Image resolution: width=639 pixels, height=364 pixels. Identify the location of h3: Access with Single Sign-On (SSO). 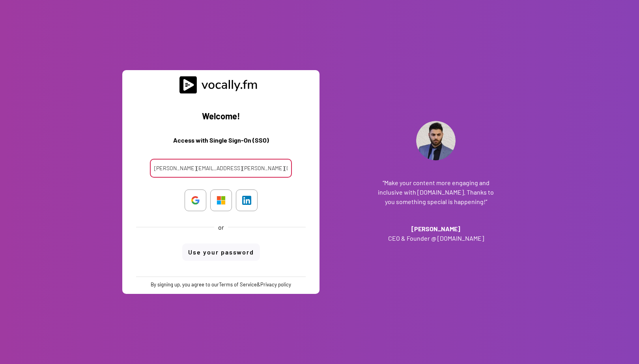
(221, 143).